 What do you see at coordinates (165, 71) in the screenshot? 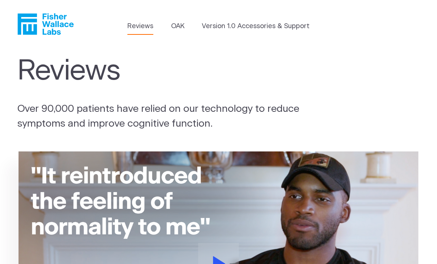
I see `h1: Reviews` at bounding box center [165, 71].